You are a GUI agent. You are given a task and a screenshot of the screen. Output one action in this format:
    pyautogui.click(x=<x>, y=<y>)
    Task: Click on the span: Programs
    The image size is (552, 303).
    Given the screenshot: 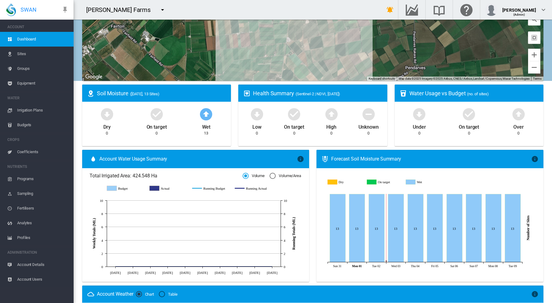 What is the action you would take?
    pyautogui.click(x=43, y=179)
    